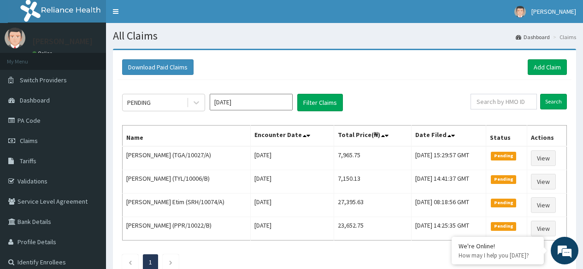  Describe the element at coordinates (251, 102) in the screenshot. I see `input: Select Month and Year` at that location.